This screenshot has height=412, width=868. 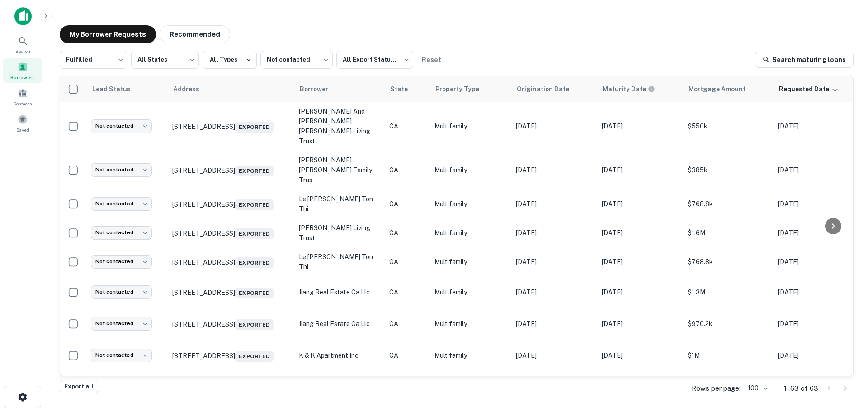 I want to click on span: State, so click(x=405, y=89).